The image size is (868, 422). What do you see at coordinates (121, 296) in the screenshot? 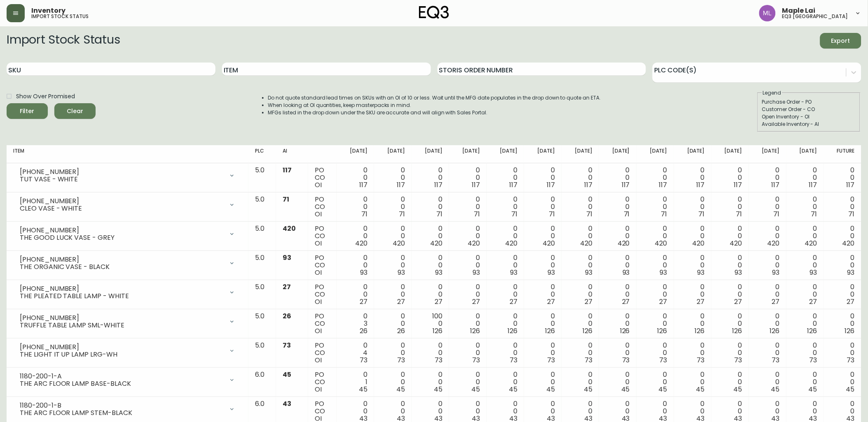
I see `div: THE PLEATED TABLE LAMP - WHITE` at bounding box center [121, 296].